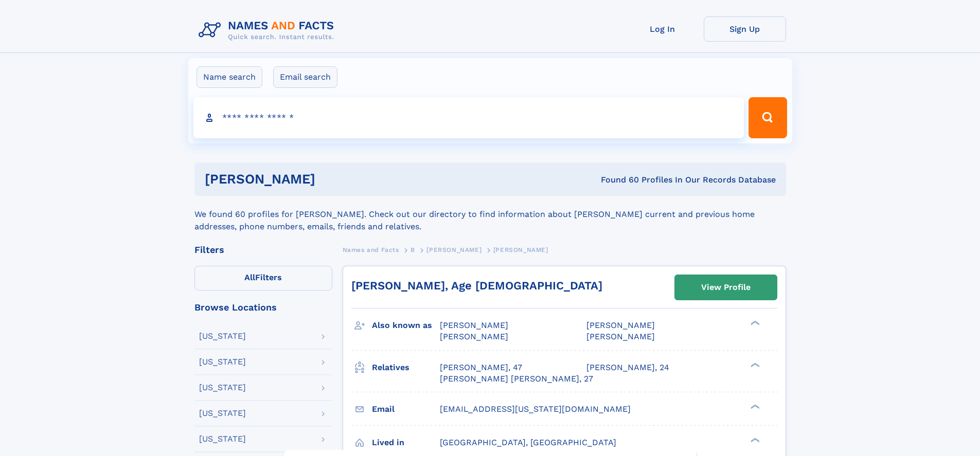  Describe the element at coordinates (406, 368) in the screenshot. I see `h3: Relatives` at that location.